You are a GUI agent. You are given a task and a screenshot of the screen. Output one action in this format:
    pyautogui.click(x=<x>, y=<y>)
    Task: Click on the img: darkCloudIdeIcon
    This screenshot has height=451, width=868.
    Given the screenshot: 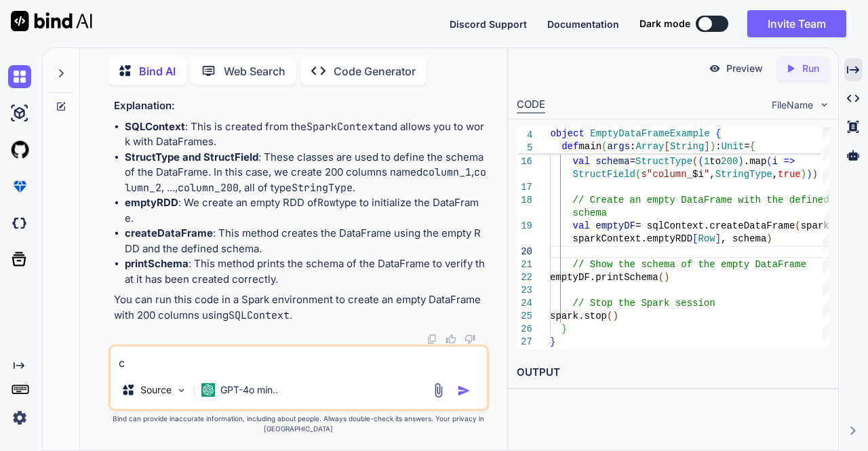 What is the action you would take?
    pyautogui.click(x=19, y=223)
    